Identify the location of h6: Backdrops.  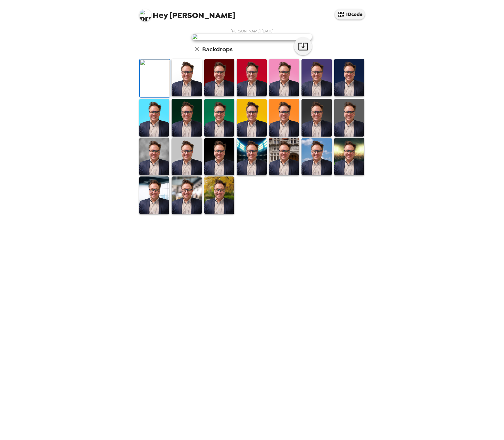
(217, 49).